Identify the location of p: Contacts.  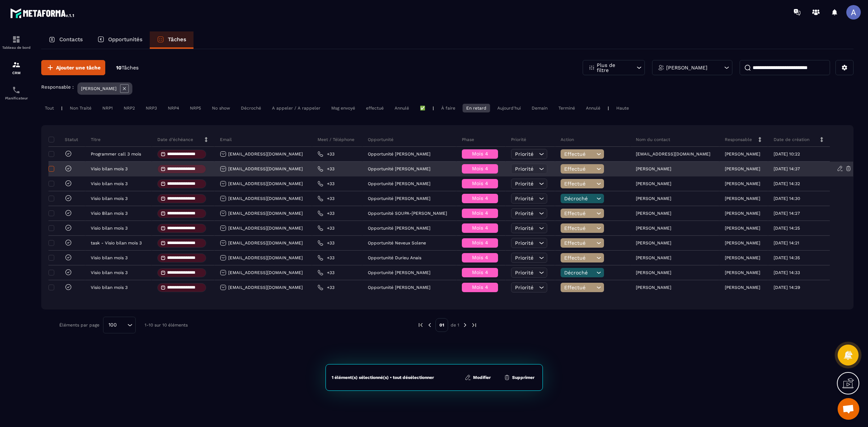
(71, 40).